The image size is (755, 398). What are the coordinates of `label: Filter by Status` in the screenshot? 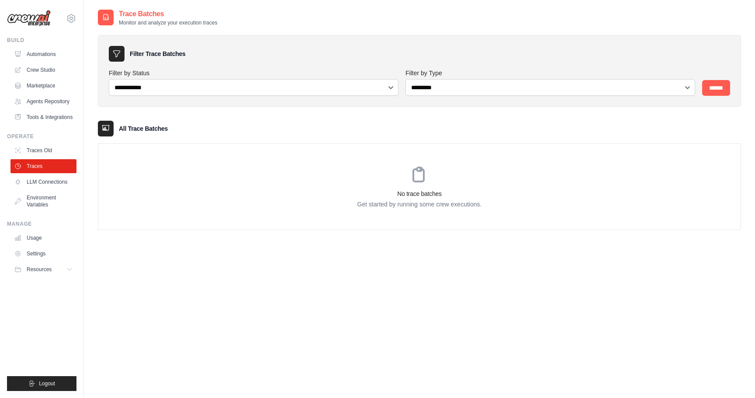 It's located at (253, 73).